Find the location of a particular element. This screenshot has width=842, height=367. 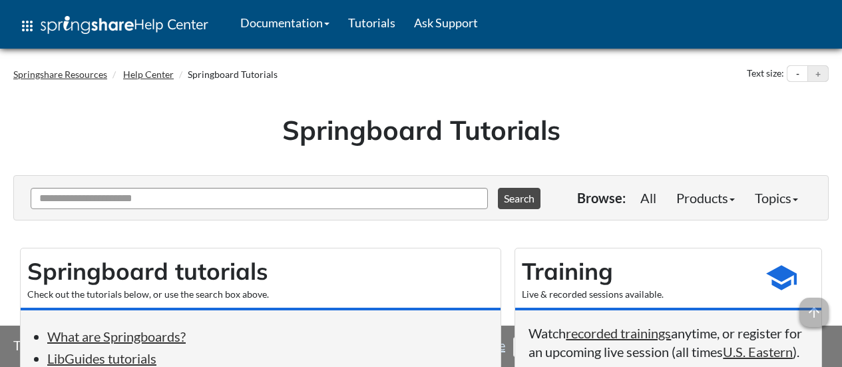

div: Live & recorded sessions available. is located at coordinates (635, 294).